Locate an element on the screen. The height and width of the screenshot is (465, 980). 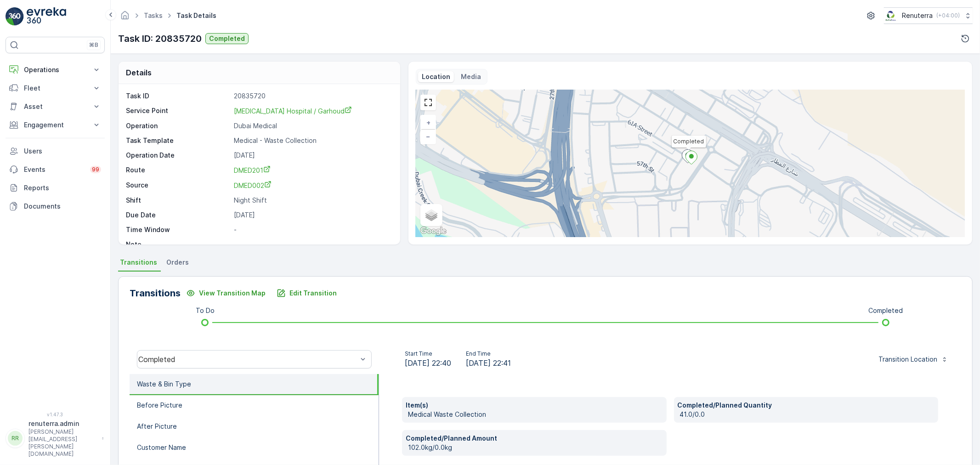
p: Events is located at coordinates (55, 169).